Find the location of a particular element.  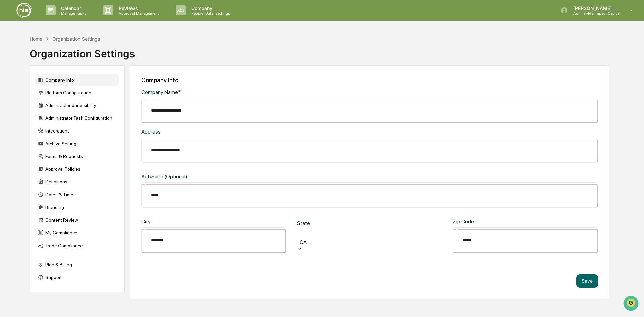

div: Trade Compliance is located at coordinates (77, 246).